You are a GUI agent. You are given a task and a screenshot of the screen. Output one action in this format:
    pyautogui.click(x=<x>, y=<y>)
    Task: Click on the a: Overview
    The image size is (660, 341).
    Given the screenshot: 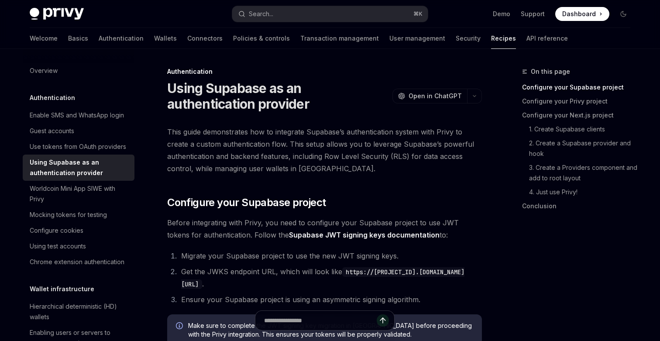 What is the action you would take?
    pyautogui.click(x=79, y=71)
    